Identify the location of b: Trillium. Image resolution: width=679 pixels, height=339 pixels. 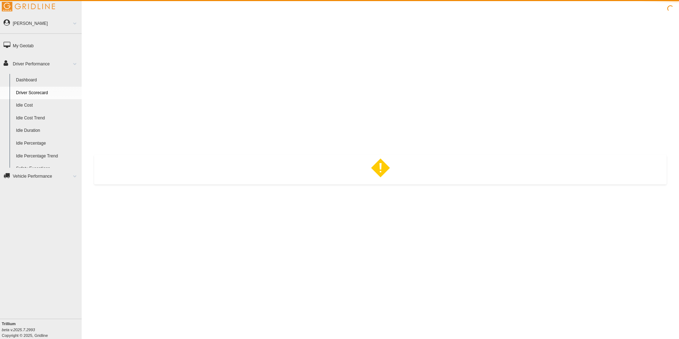
(9, 323).